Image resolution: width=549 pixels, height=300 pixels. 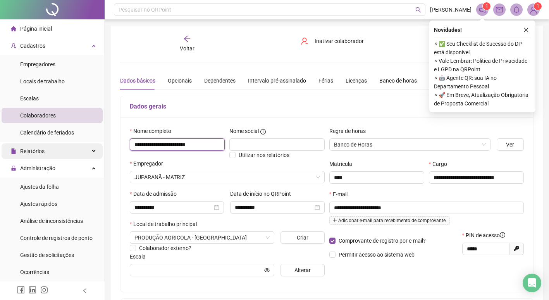 What do you see at coordinates (38, 115) in the screenshot?
I see `span: Colaboradores` at bounding box center [38, 115].